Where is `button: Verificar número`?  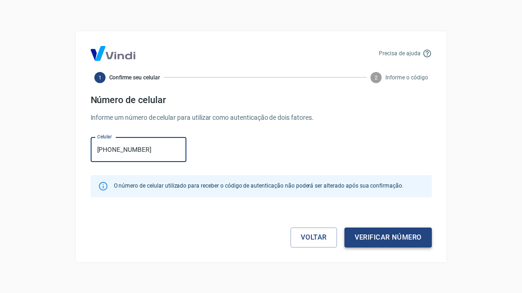
button: Verificar número is located at coordinates (388, 237).